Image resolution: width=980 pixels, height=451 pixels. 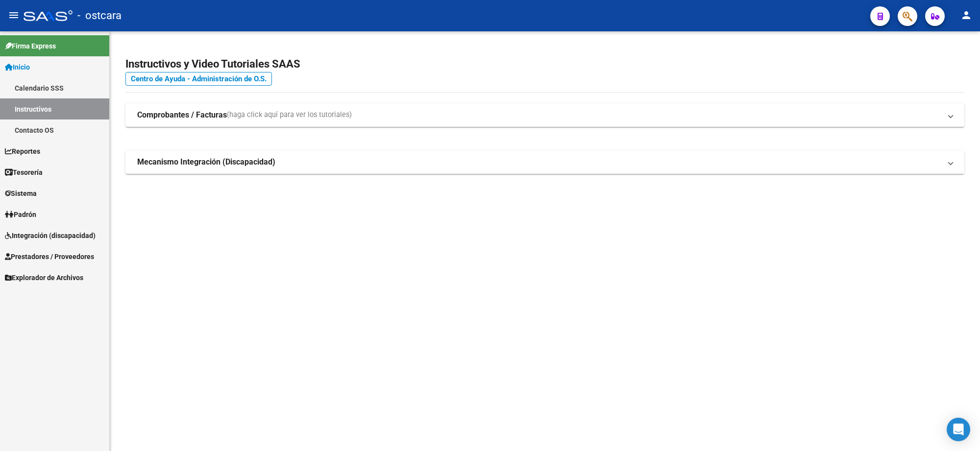 What do you see at coordinates (22, 151) in the screenshot?
I see `span: Reportes` at bounding box center [22, 151].